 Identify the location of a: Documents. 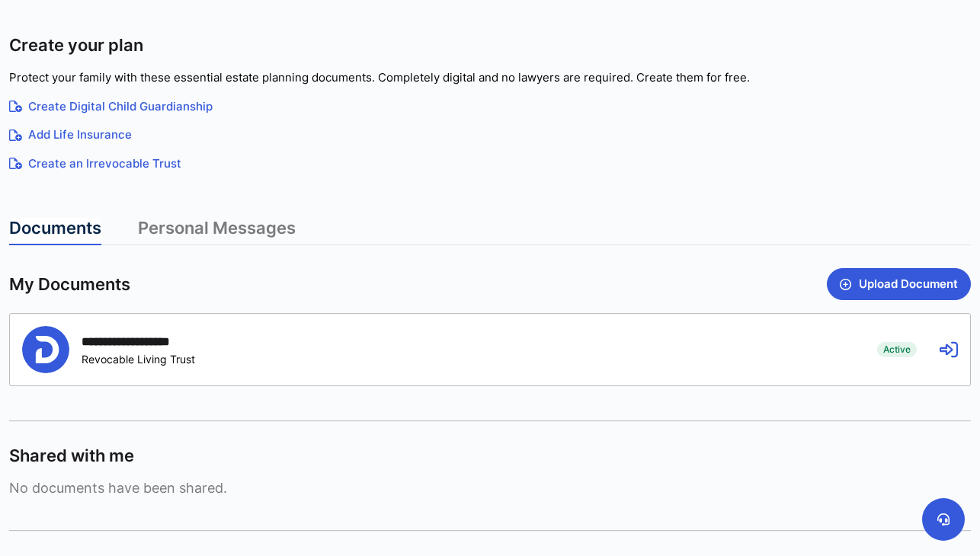
(55, 232).